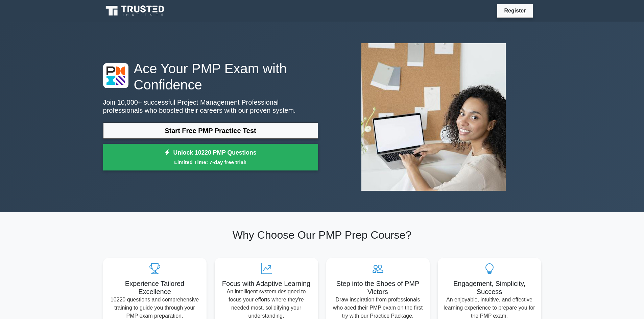 This screenshot has width=644, height=319. I want to click on h5: Experience Tailored Excellence, so click(155, 288).